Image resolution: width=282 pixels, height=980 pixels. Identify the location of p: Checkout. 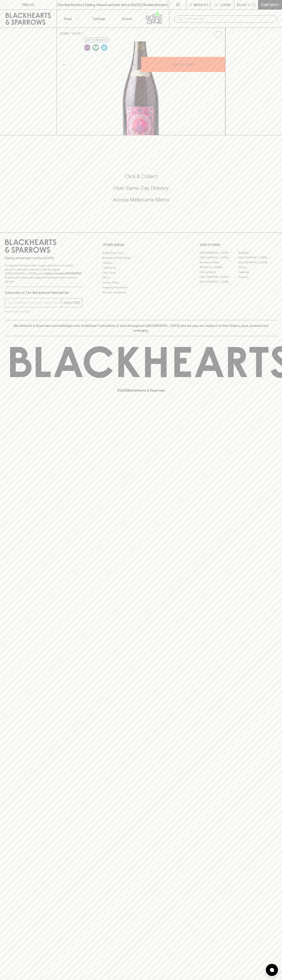
(270, 5).